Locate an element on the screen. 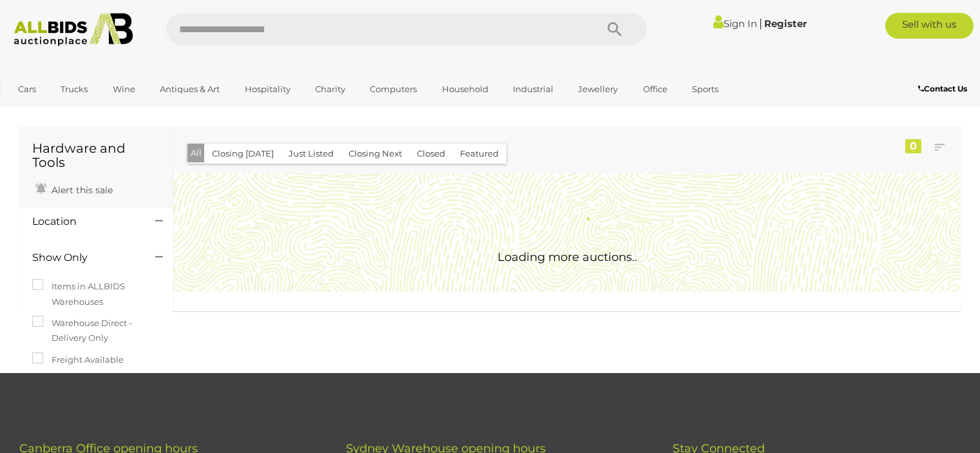  label: Items in ALLBIDS Warehouses is located at coordinates (96, 294).